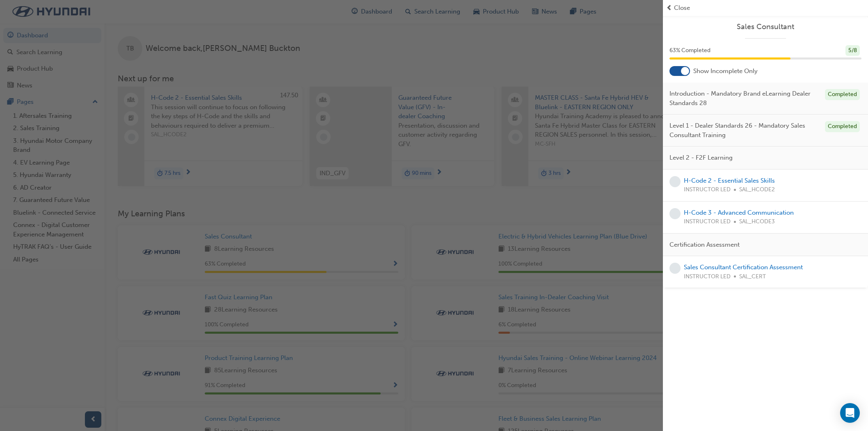 This screenshot has height=431, width=868. Describe the element at coordinates (730, 181) in the screenshot. I see `a: H-Code 2 - Essential Sales Skills` at that location.